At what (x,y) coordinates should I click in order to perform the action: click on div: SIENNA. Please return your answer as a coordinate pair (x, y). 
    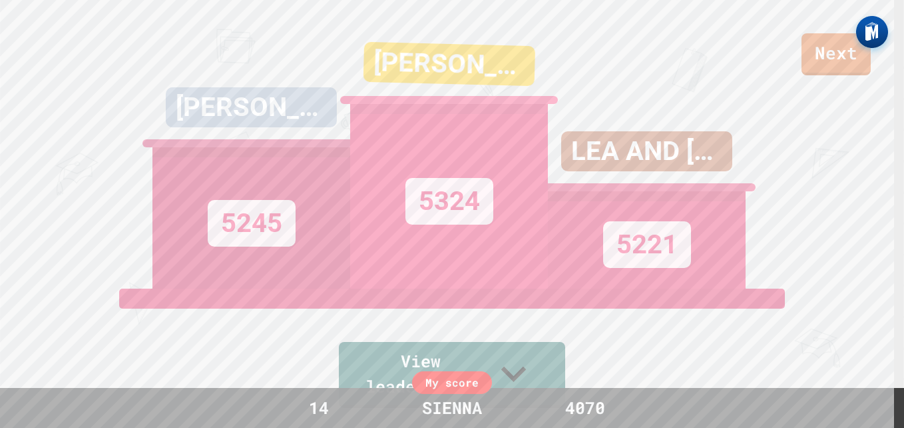
    Looking at the image, I should click on (452, 408).